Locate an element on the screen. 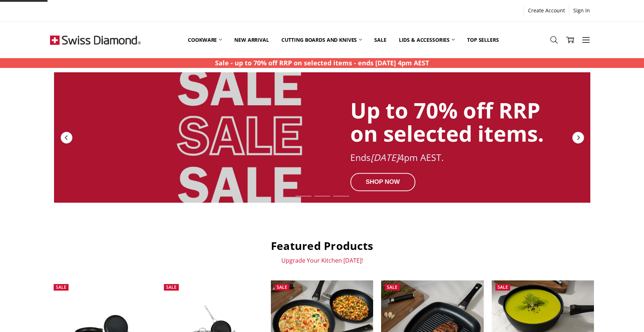 Image resolution: width=644 pixels, height=332 pixels. a: Top Sellers is located at coordinates (483, 39).